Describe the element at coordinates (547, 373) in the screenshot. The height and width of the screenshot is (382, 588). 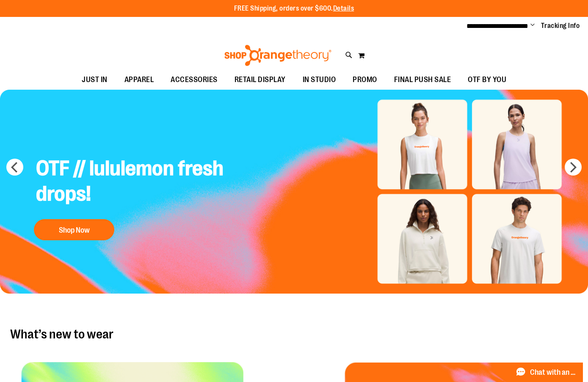
I see `button: Chat with an Expert` at that location.